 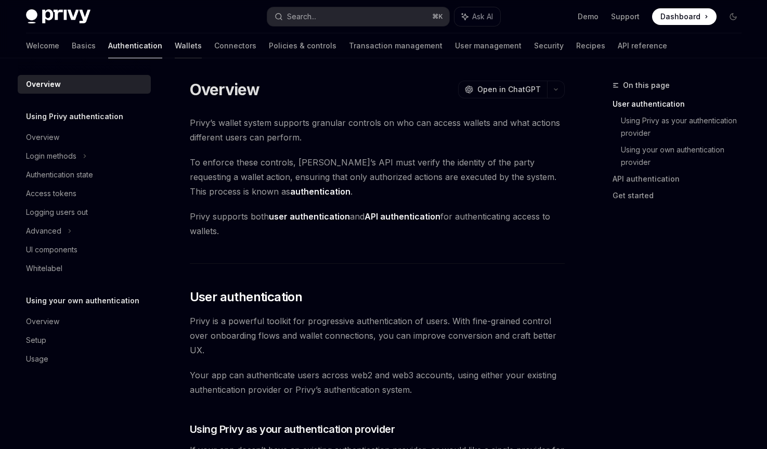 I want to click on a: Demo, so click(x=588, y=17).